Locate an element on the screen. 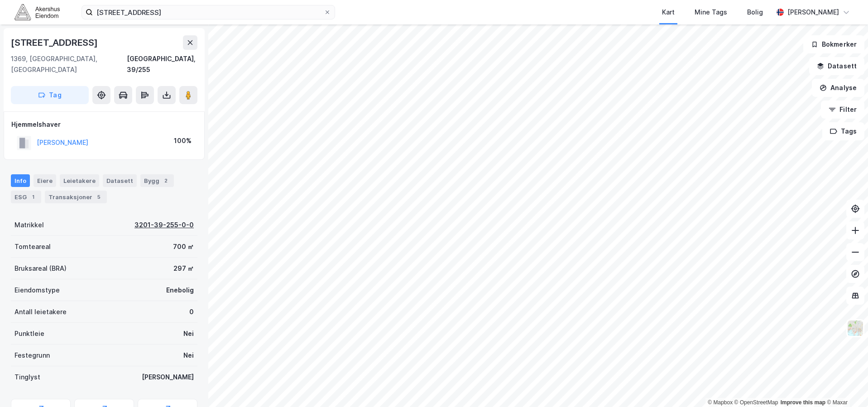 Image resolution: width=868 pixels, height=407 pixels. button: Datasett is located at coordinates (836, 66).